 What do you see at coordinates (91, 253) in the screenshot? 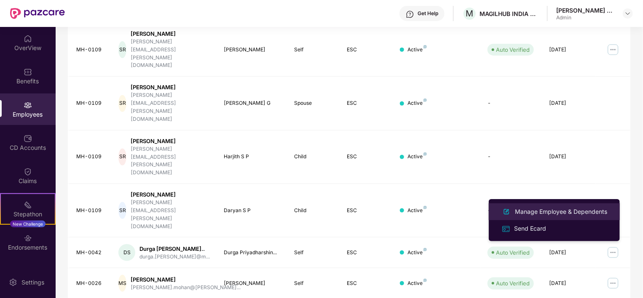
I see `div: MH-0042` at bounding box center [91, 253].